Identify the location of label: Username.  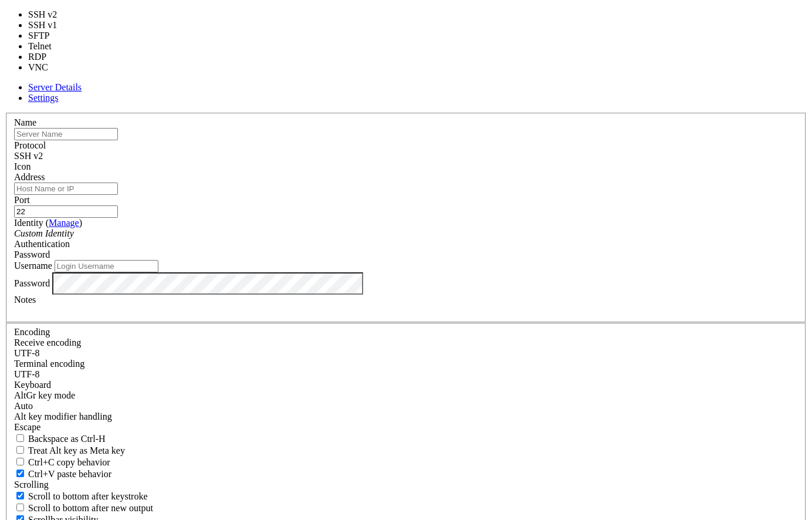
(33, 265).